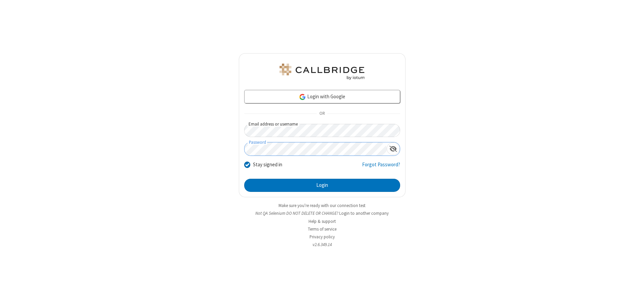 Image resolution: width=644 pixels, height=306 pixels. Describe the element at coordinates (316, 149) in the screenshot. I see `input: Password` at that location.